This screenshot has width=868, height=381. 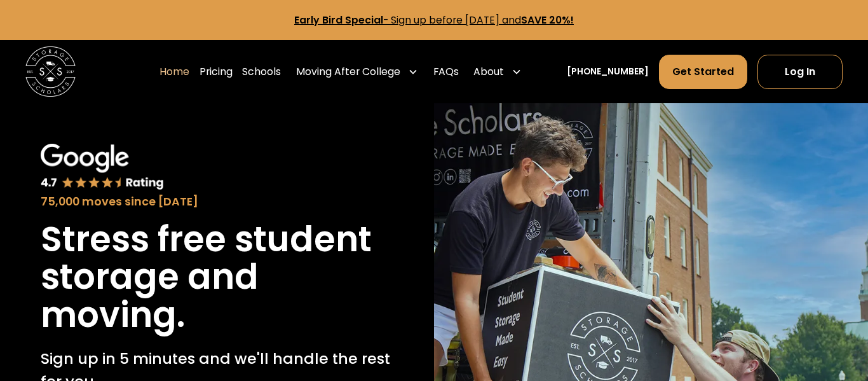 I want to click on a: Home, so click(x=174, y=72).